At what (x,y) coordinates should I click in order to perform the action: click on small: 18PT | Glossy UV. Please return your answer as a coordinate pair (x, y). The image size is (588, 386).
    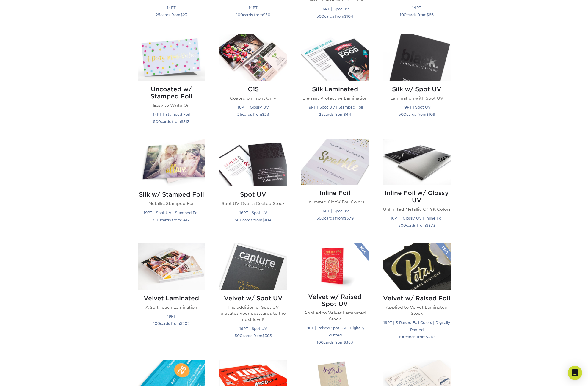
    Looking at the image, I should click on (253, 107).